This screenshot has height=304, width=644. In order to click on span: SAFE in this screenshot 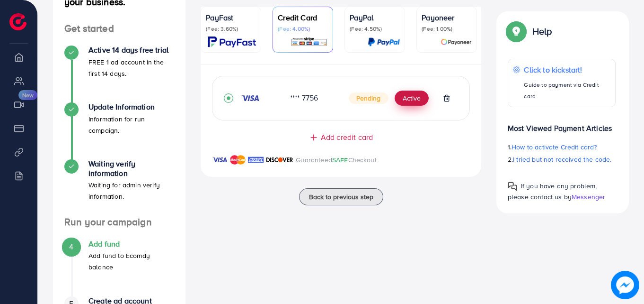, I will do `click(340, 160)`.